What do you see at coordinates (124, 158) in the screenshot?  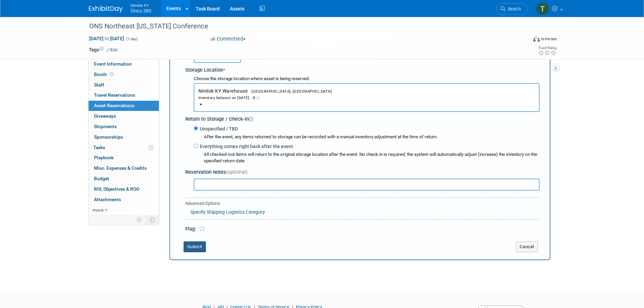 I see `a: Playbook` at bounding box center [124, 158].